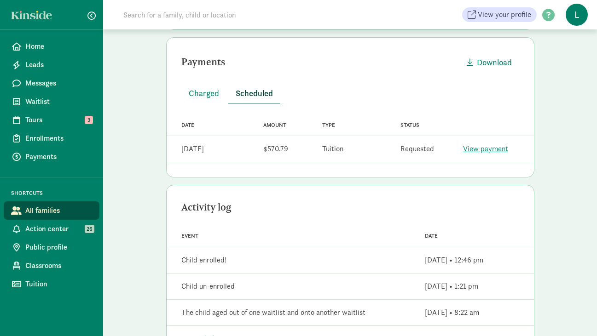 The height and width of the screenshot is (336, 597). Describe the element at coordinates (410, 125) in the screenshot. I see `span: Status` at that location.